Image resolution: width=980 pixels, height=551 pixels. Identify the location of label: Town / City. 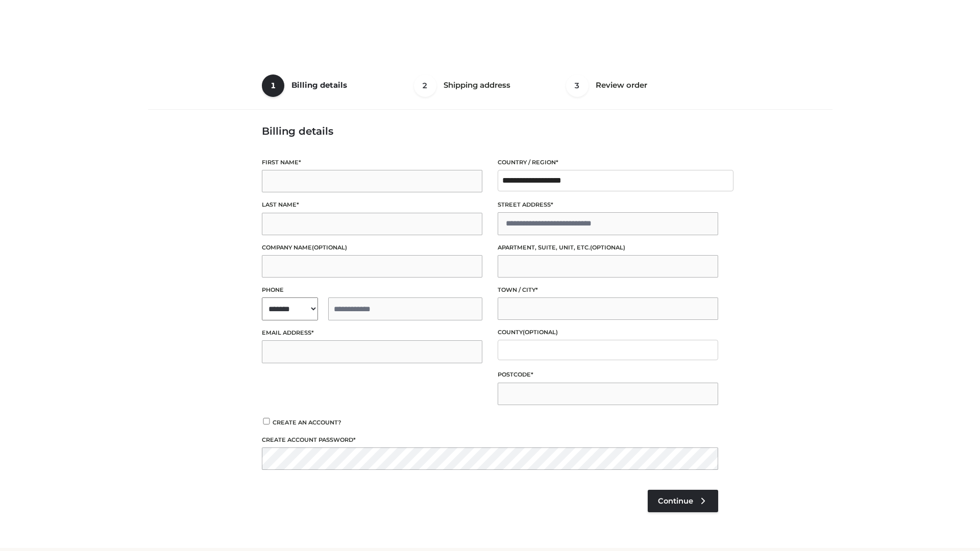
(608, 289).